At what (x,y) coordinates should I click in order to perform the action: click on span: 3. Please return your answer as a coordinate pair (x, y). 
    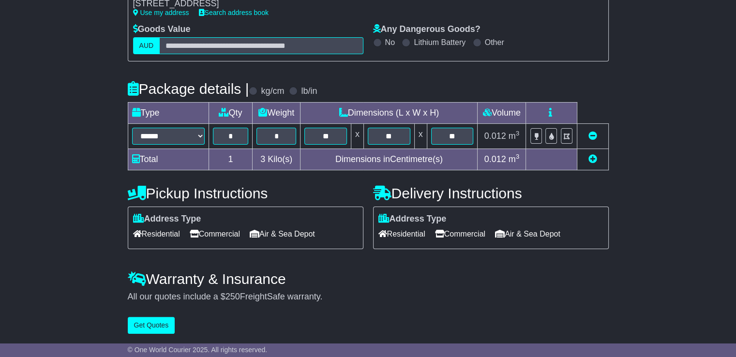
    Looking at the image, I should click on (263, 159).